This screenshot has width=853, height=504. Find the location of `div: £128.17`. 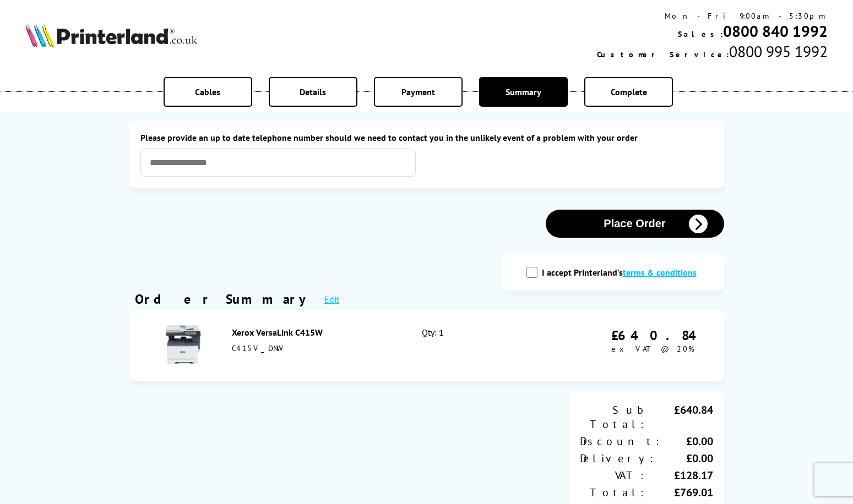

div: £128.17 is located at coordinates (680, 475).